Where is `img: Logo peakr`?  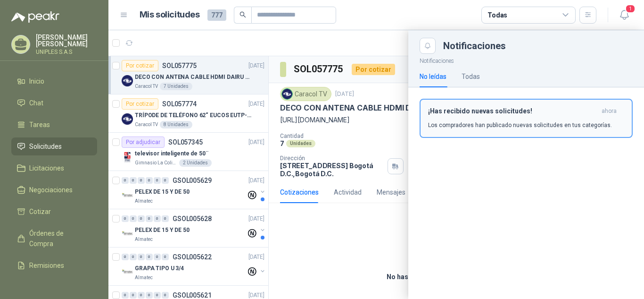 img: Logo peakr is located at coordinates (36, 17).